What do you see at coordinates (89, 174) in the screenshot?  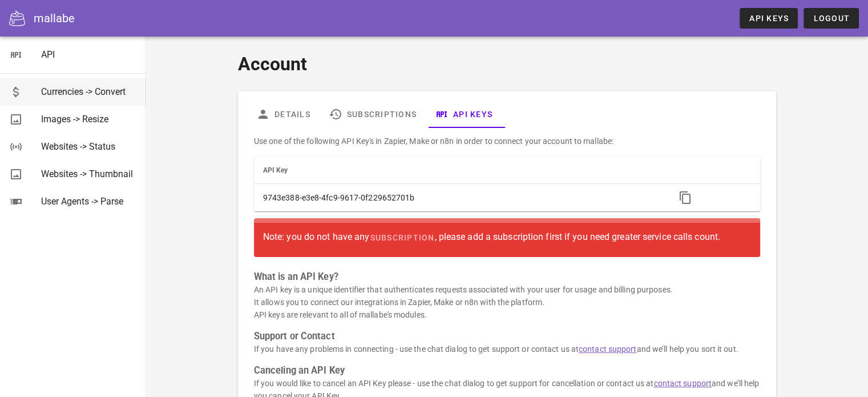 I see `div: Websites -> Thumbnail` at bounding box center [89, 174].